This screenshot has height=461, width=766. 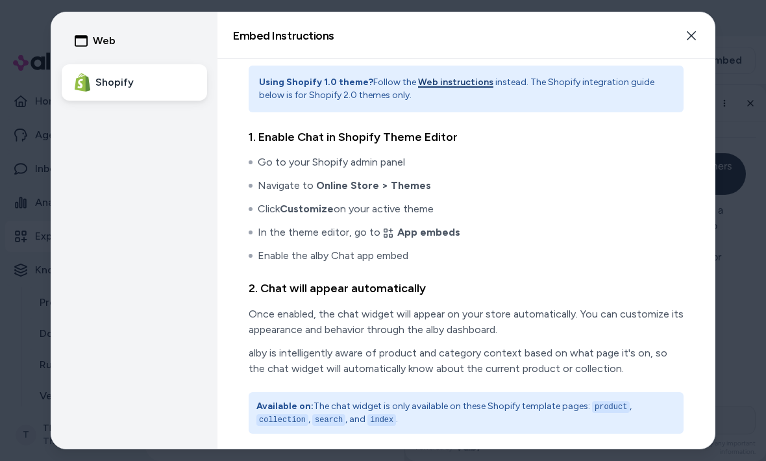 I want to click on strong: App embeds, so click(x=429, y=232).